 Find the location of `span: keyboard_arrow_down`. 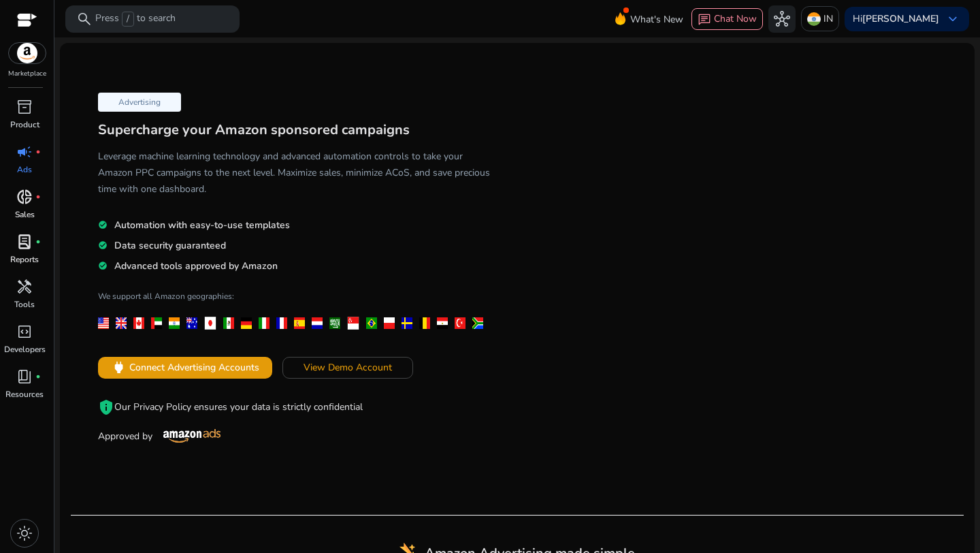

span: keyboard_arrow_down is located at coordinates (953, 19).